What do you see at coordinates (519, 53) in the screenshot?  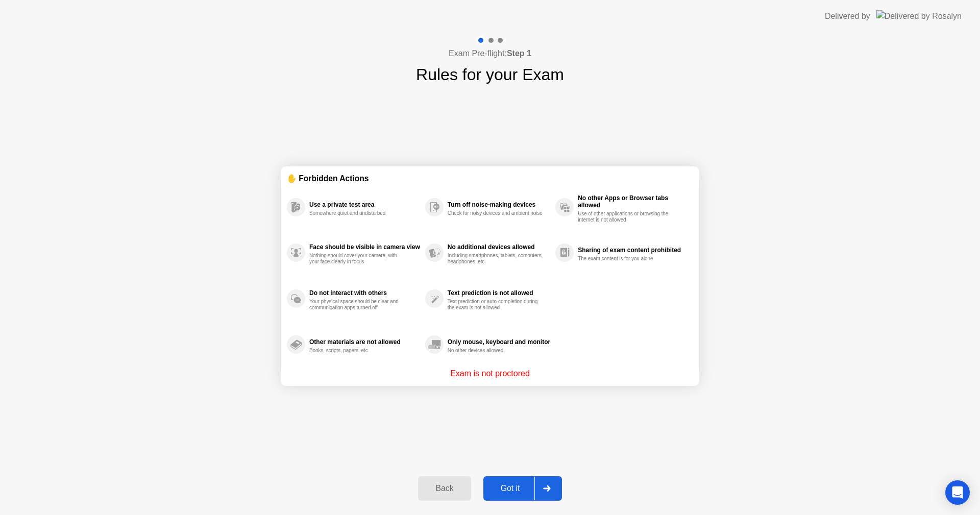 I see `b: Step 1` at bounding box center [519, 53].